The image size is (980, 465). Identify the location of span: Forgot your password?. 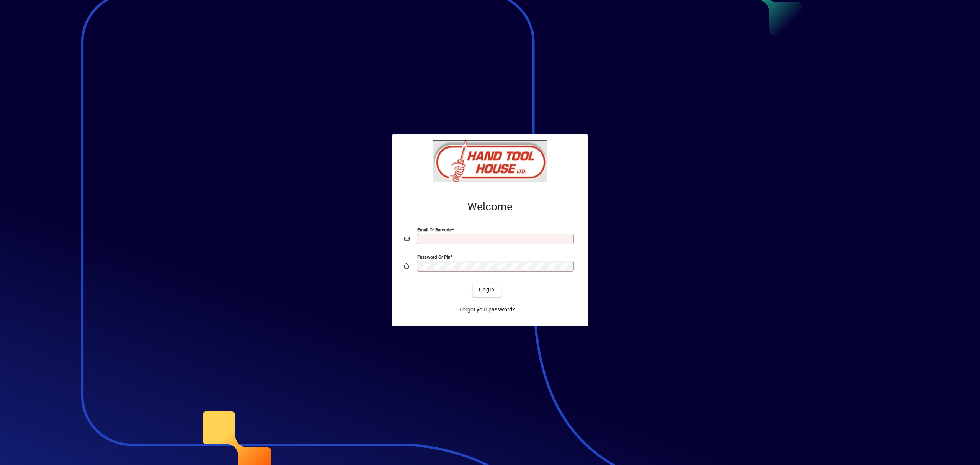
(487, 309).